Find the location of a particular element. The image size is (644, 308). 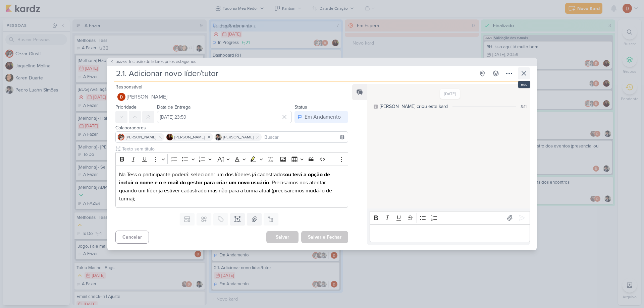

label: Responsável is located at coordinates (129, 87).